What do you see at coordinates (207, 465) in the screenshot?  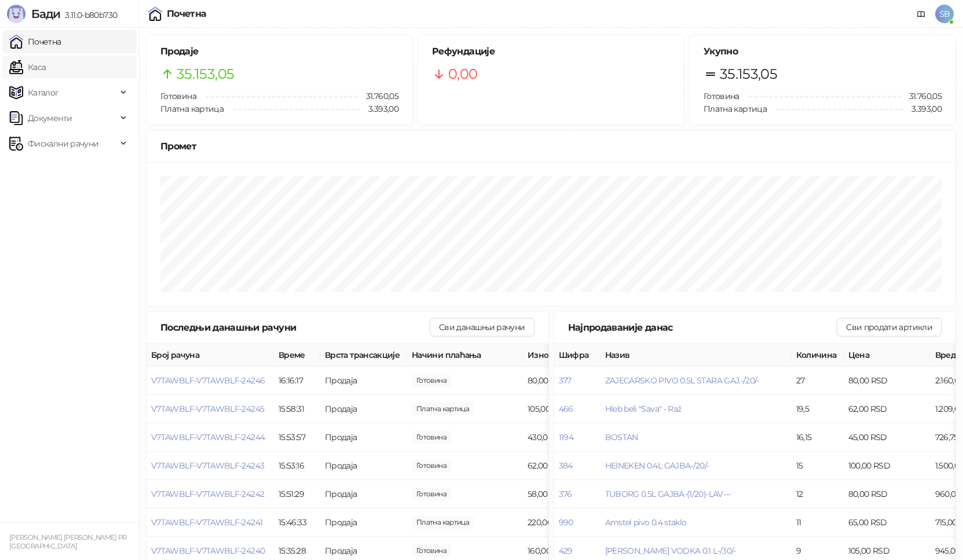 I see `span: V7TAWBLF-V7TAWBLF-24243` at bounding box center [207, 465].